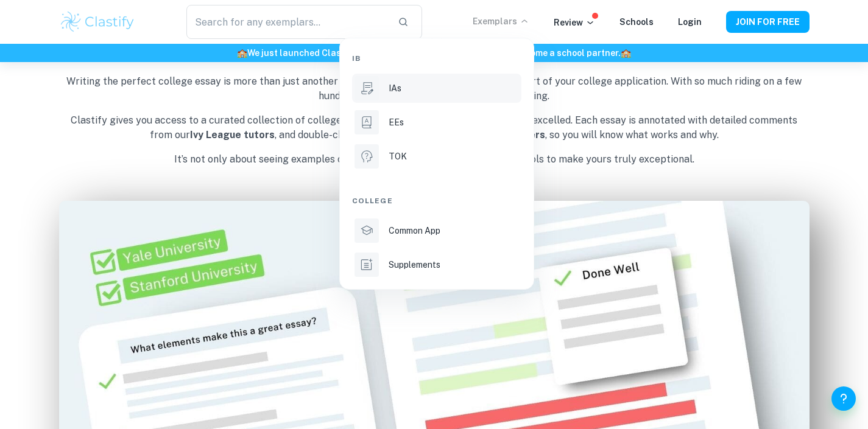 This screenshot has height=429, width=868. I want to click on p: EEs, so click(396, 122).